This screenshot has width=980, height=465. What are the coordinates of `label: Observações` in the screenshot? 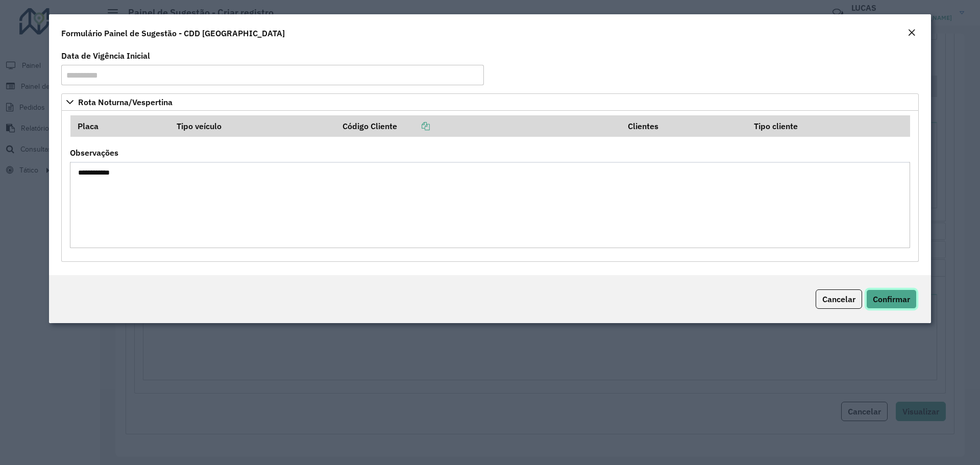 It's located at (94, 153).